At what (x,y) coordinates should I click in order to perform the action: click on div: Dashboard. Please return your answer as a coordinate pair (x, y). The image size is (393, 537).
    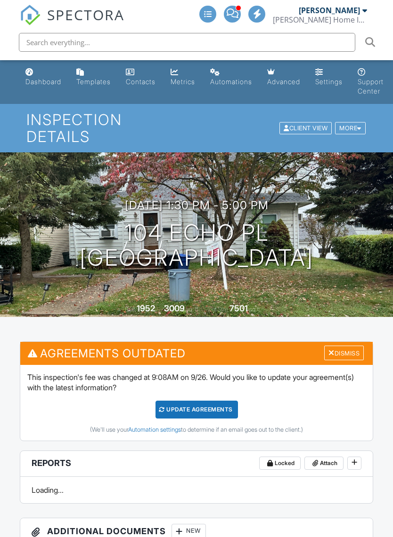
    Looking at the image, I should click on (43, 81).